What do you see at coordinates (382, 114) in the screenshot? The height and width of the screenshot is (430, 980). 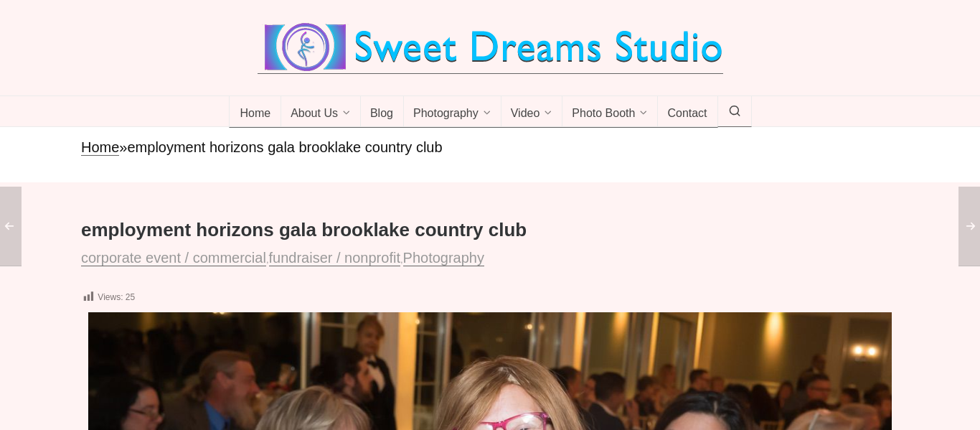 I see `span: Blog` at bounding box center [382, 114].